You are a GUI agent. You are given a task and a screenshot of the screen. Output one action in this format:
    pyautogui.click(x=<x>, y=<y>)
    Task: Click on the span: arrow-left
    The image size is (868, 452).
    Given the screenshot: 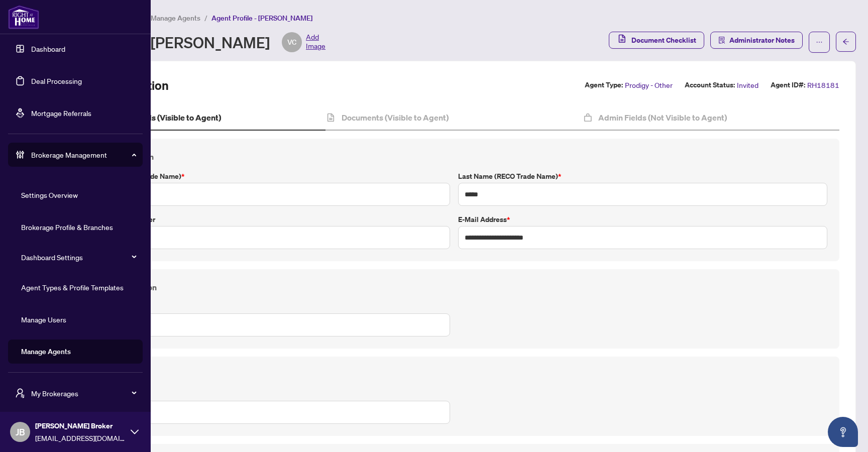 What is the action you would take?
    pyautogui.click(x=846, y=42)
    